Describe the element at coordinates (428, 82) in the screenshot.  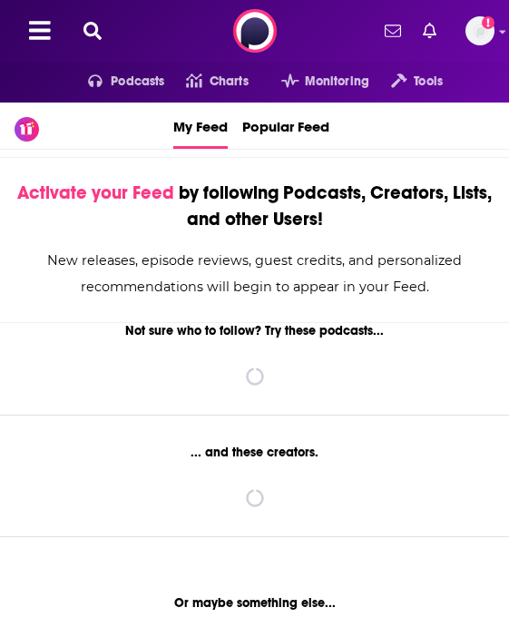
I see `span: Tools` at that location.